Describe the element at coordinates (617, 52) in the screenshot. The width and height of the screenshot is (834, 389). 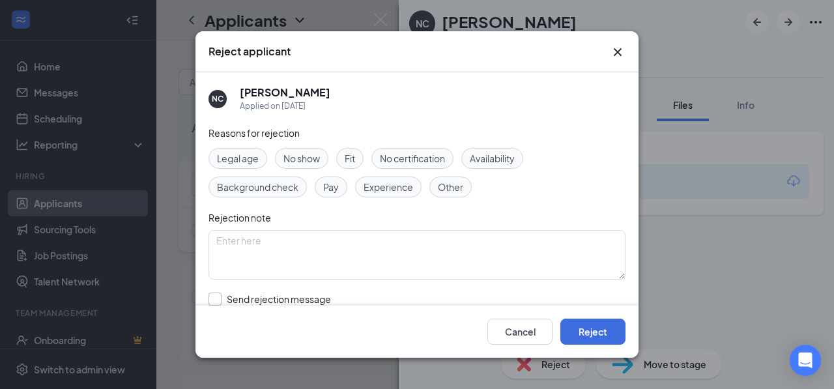
I see `button: Close` at that location.